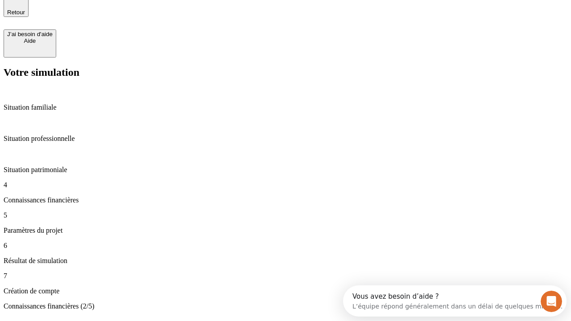 Image resolution: width=571 pixels, height=321 pixels. Describe the element at coordinates (285, 185) in the screenshot. I see `p: 4` at that location.